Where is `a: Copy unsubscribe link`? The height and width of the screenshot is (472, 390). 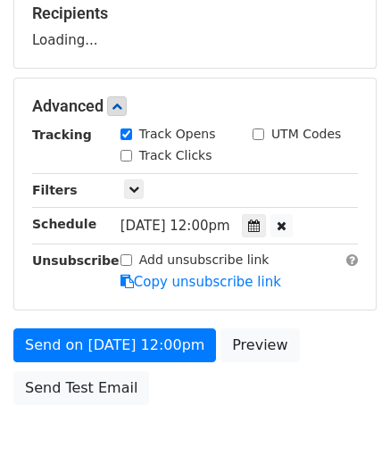
a: Copy unsubscribe link is located at coordinates (201, 282).